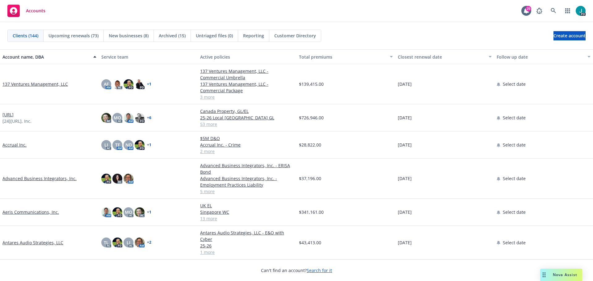  What do you see at coordinates (33, 243) in the screenshot?
I see `a: Antares Audio Strategies, LLC` at bounding box center [33, 243].